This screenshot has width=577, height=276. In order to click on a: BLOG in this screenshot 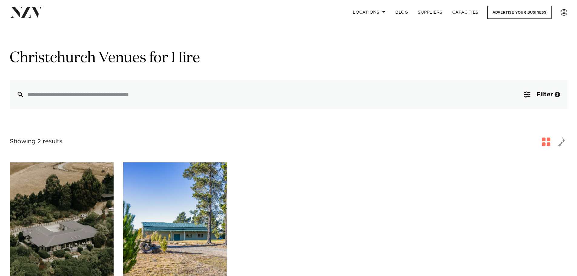, I will do `click(402, 12)`.